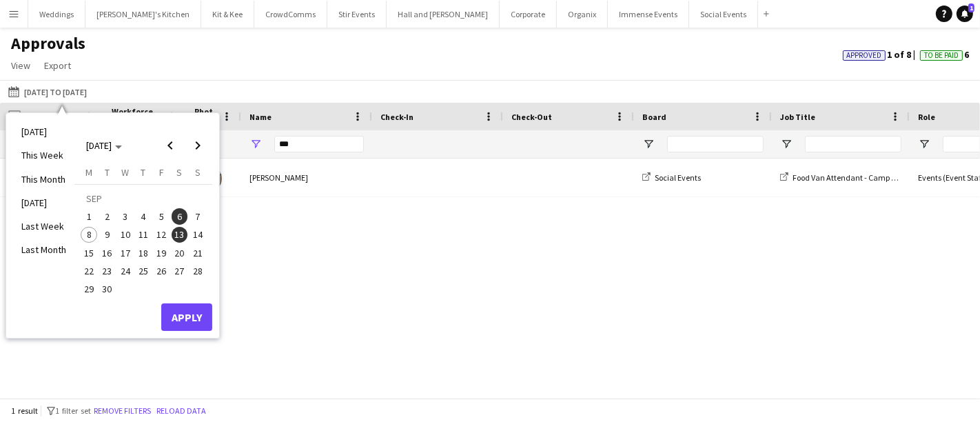  What do you see at coordinates (89, 252) in the screenshot?
I see `button: 15-09-2025` at bounding box center [89, 252].